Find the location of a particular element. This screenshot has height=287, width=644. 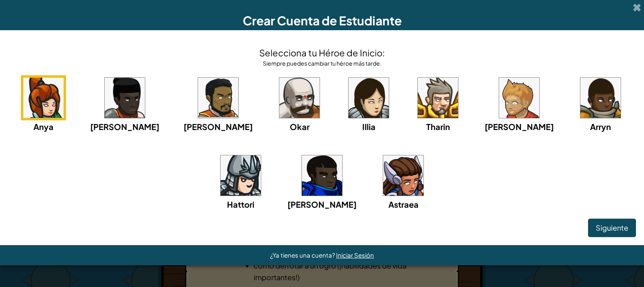

a: Iniciar Sesión is located at coordinates (355, 255).